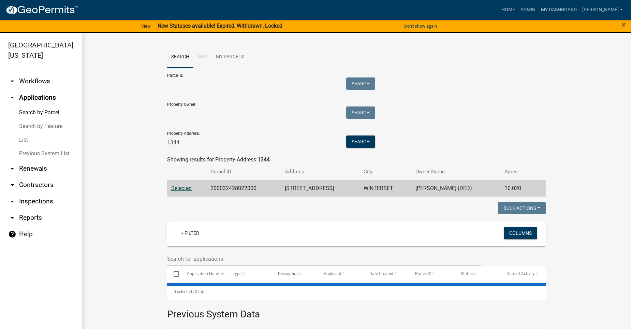  What do you see at coordinates (356, 291) in the screenshot?
I see `div: 0 total` at bounding box center [356, 291].